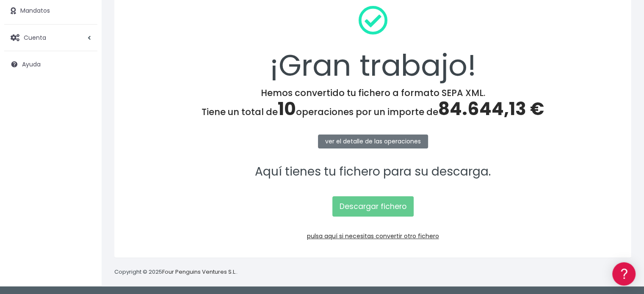 This screenshot has width=644, height=294. What do you see at coordinates (491, 109) in the screenshot?
I see `span: 84.644,13 €` at bounding box center [491, 109].